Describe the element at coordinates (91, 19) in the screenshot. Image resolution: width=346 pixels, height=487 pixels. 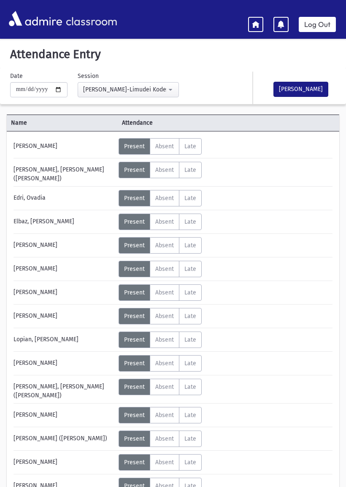
I see `span: classroom` at that location.